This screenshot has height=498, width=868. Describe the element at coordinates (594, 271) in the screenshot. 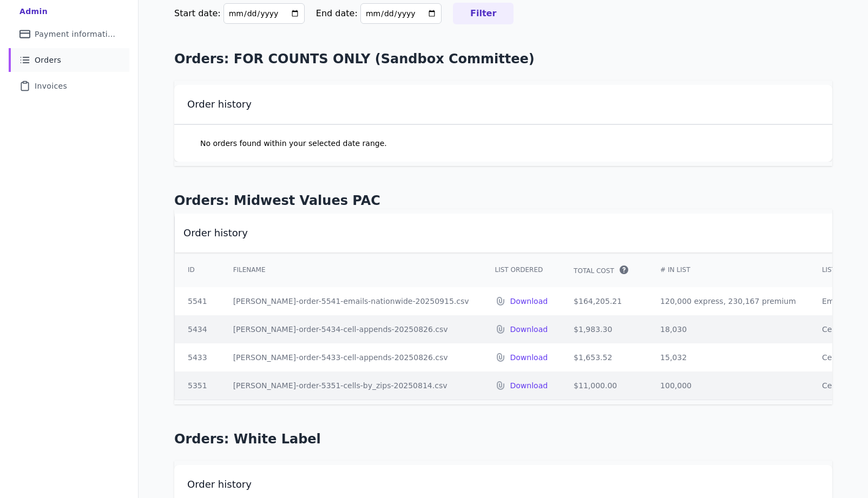

I see `span: Total Cost` at that location.